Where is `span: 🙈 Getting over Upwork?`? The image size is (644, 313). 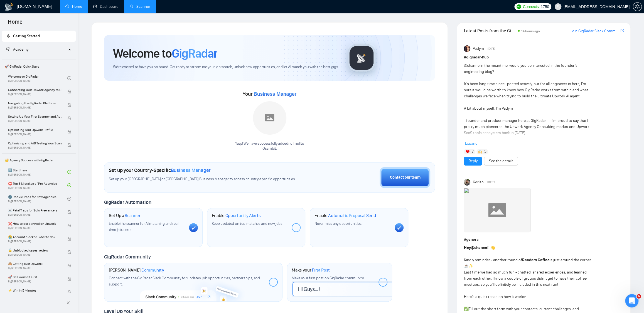 span: 🙈 Getting over Upwork? is located at coordinates (35, 264).